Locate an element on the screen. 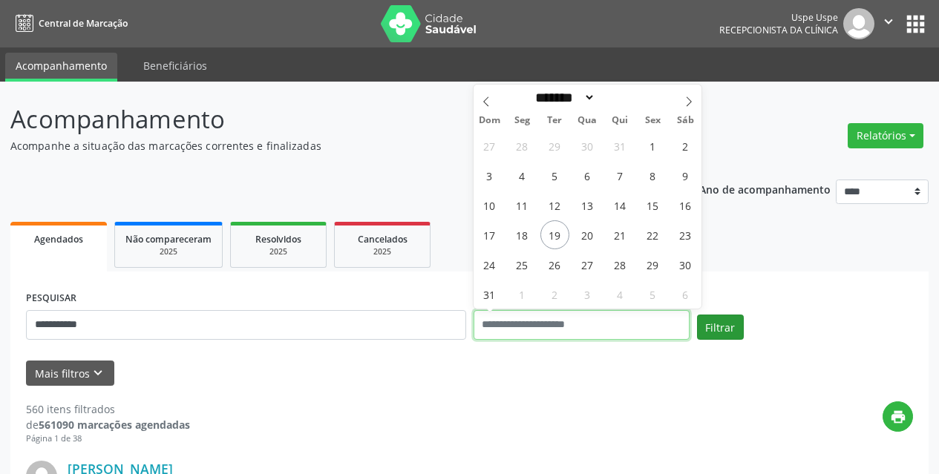 The width and height of the screenshot is (939, 474). span: Agosto 23, 2025 is located at coordinates (685, 235).